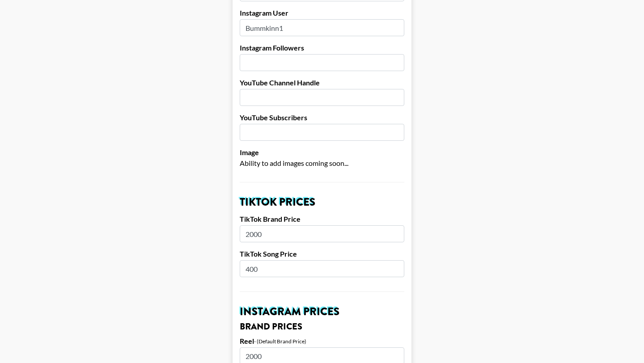 This screenshot has width=644, height=363. What do you see at coordinates (322, 311) in the screenshot?
I see `h2: Instagram Prices` at bounding box center [322, 311].